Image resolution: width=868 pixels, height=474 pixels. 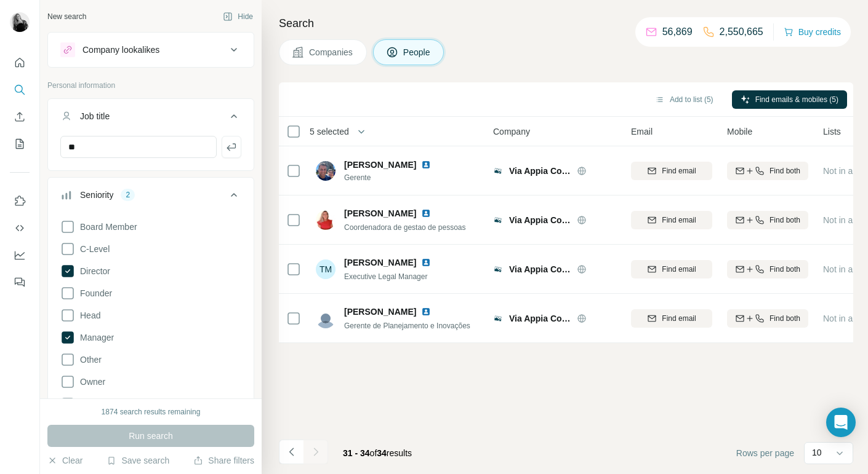 I want to click on button: Navigate to previous page, so click(x=291, y=452).